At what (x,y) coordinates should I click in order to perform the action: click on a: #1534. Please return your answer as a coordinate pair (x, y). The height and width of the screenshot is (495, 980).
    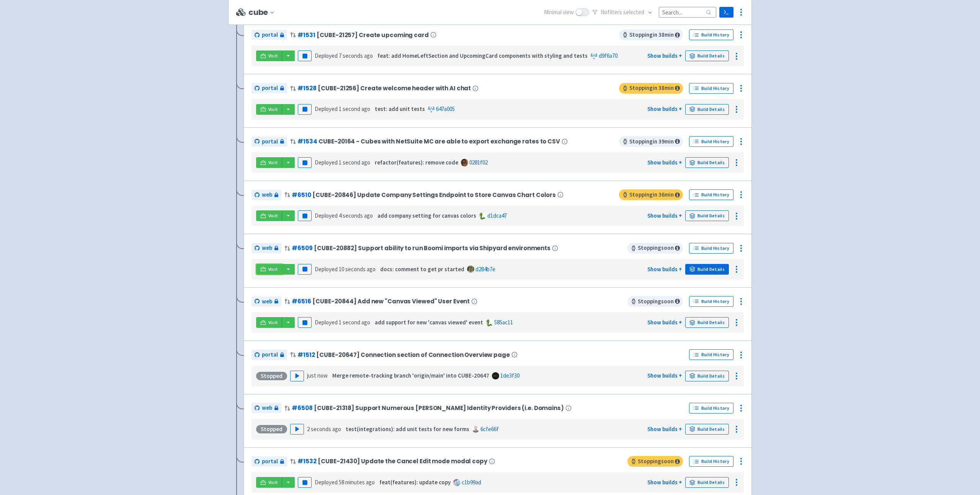
    Looking at the image, I should click on (307, 141).